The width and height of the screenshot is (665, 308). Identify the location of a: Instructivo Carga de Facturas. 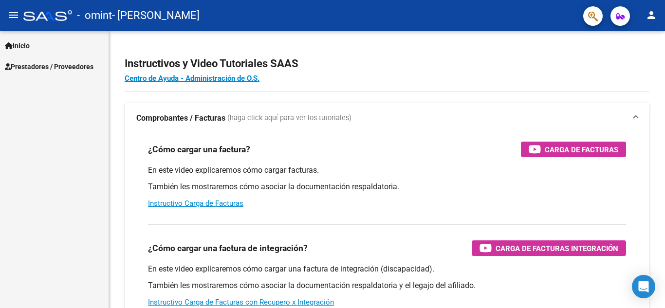
(196, 204).